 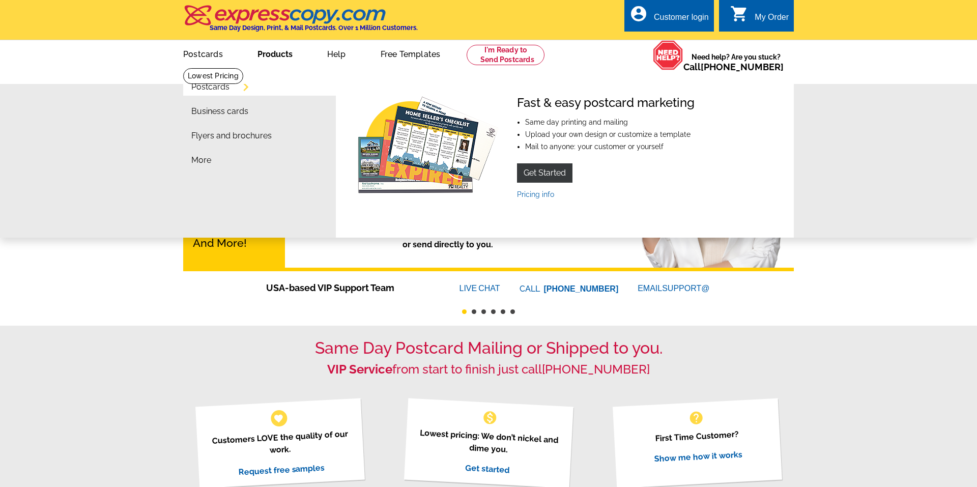 I want to click on p: Postcards mailed to your list or send directly to you., so click(x=448, y=239).